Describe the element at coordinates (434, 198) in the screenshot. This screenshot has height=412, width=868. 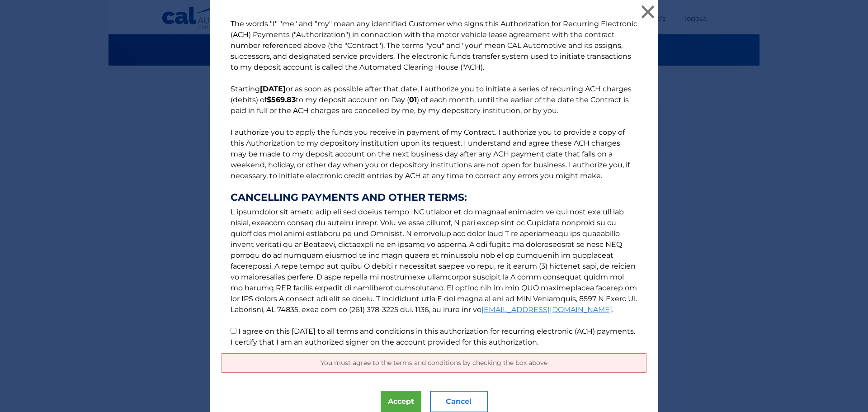
I see `strong: CANCELLING PAYMENTS AND OTHER TERMS:` at that location.